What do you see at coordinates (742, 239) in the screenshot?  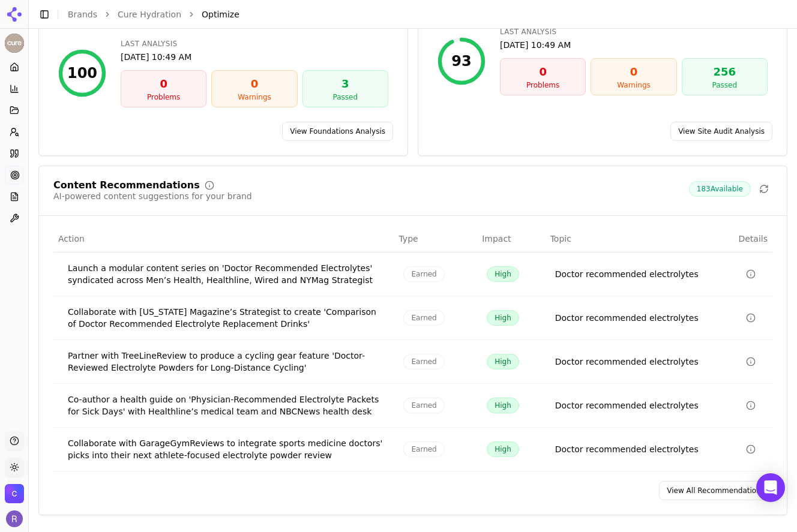 I see `span: Details` at bounding box center [742, 239].